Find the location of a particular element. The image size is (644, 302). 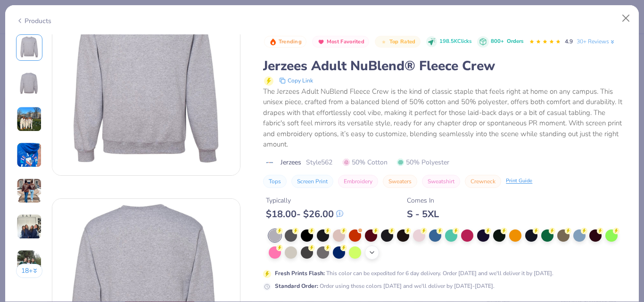

button: Screen Print is located at coordinates (312, 181).